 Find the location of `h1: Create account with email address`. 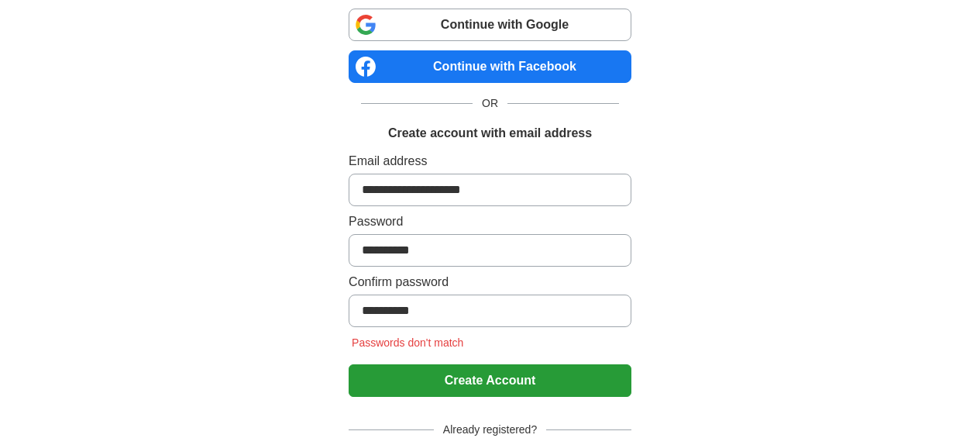

h1: Create account with email address is located at coordinates (490, 133).